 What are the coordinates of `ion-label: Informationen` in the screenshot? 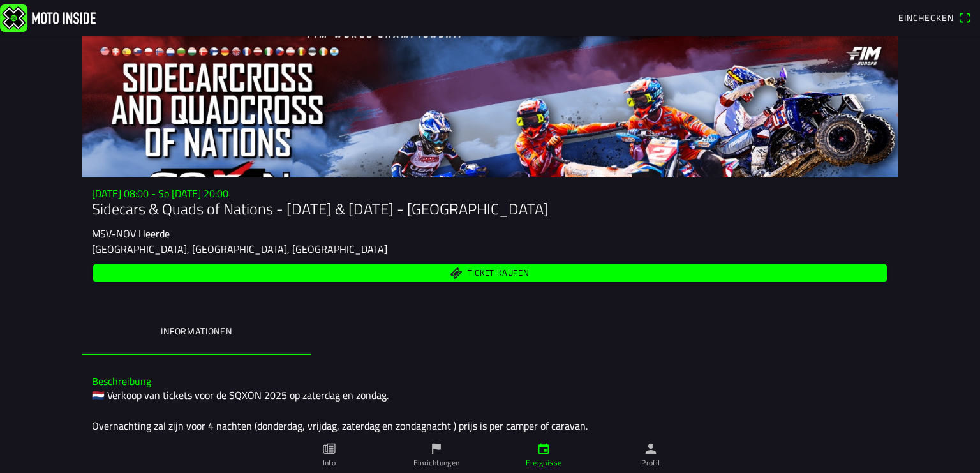 It's located at (197, 332).